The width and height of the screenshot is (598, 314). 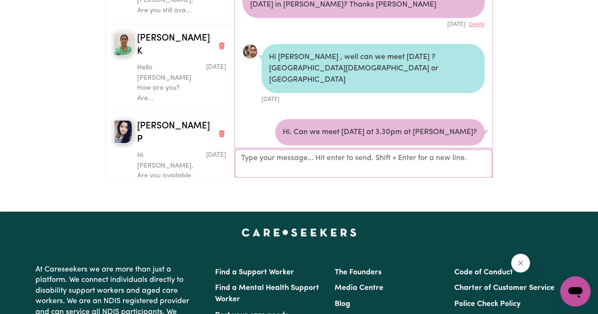 I want to click on a: Code of Conduct, so click(x=483, y=273).